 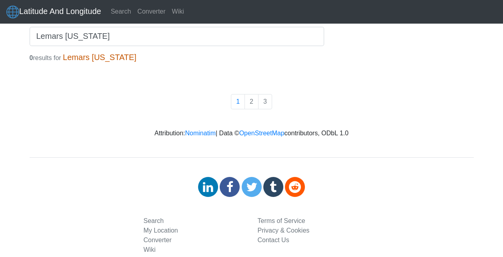 I want to click on a: Terms of Service, so click(x=281, y=220).